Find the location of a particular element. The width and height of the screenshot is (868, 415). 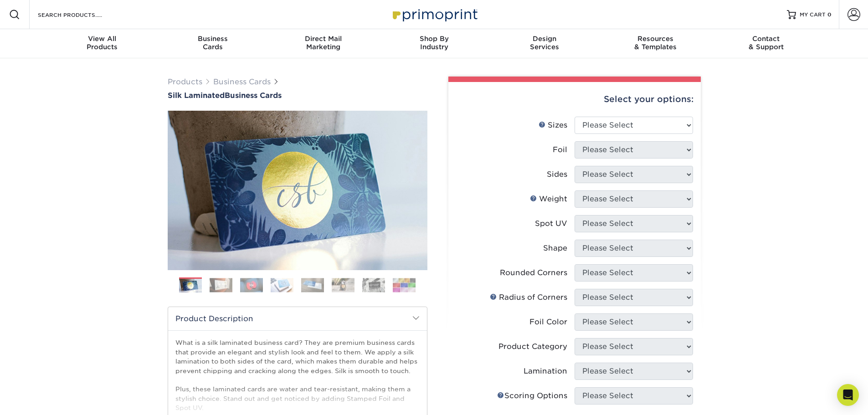

span: Silk Laminated is located at coordinates (196, 96).